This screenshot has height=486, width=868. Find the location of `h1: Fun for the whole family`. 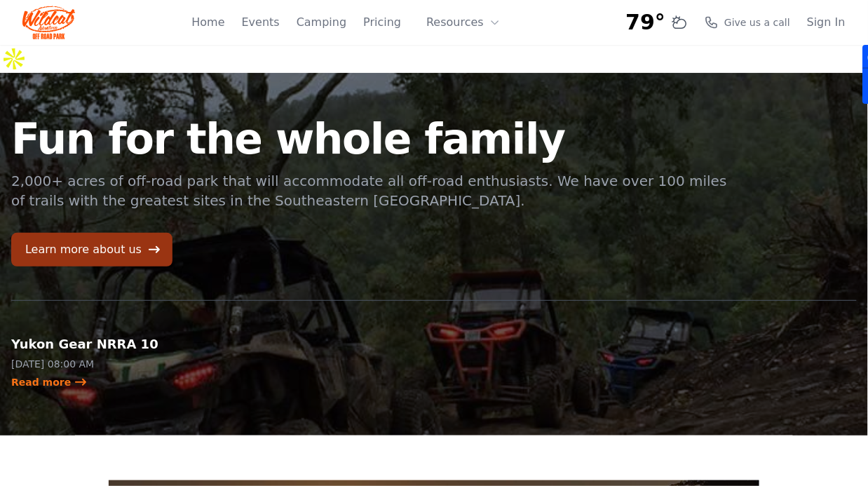

h1: Fun for the whole family is located at coordinates (370, 139).